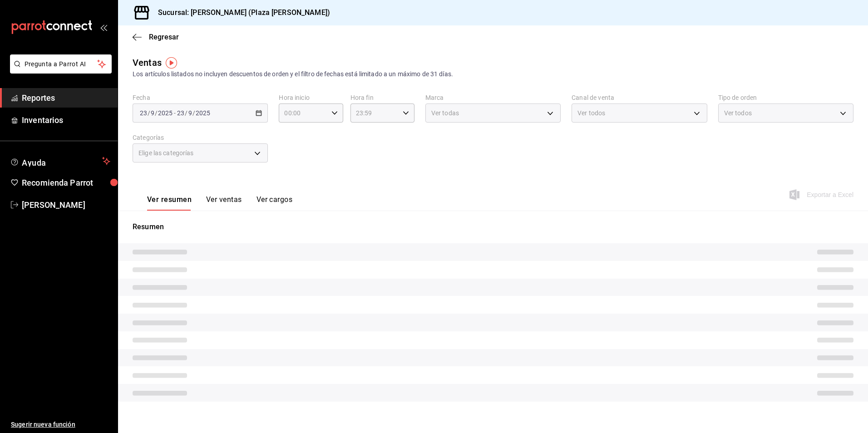  I want to click on div: navigation tabs, so click(220, 203).